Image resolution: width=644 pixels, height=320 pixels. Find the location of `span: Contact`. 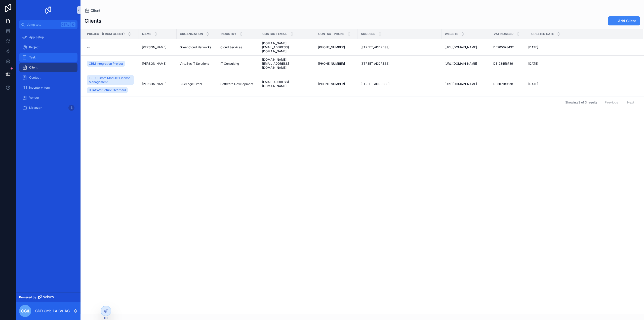

span: Contact is located at coordinates (35, 78).